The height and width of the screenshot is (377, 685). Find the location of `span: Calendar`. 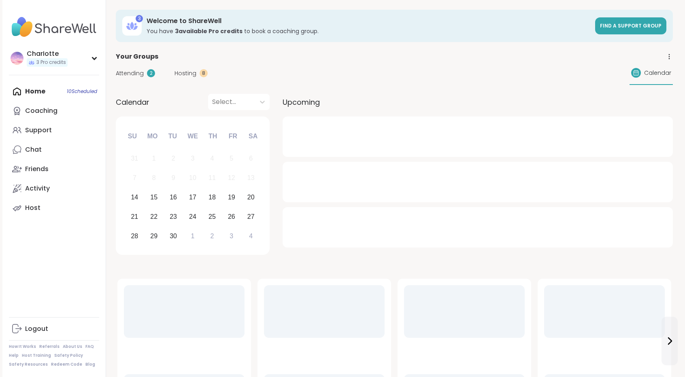

span: Calendar is located at coordinates (657, 73).